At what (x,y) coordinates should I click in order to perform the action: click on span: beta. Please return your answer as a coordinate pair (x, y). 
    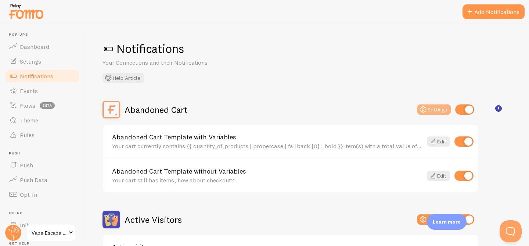
    Looking at the image, I should click on (47, 105).